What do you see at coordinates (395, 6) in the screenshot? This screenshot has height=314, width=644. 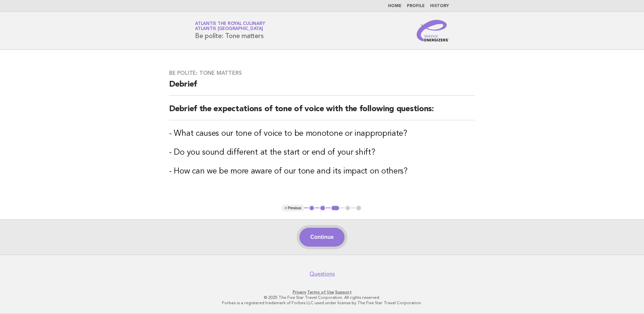 I see `a: Home` at bounding box center [395, 6].